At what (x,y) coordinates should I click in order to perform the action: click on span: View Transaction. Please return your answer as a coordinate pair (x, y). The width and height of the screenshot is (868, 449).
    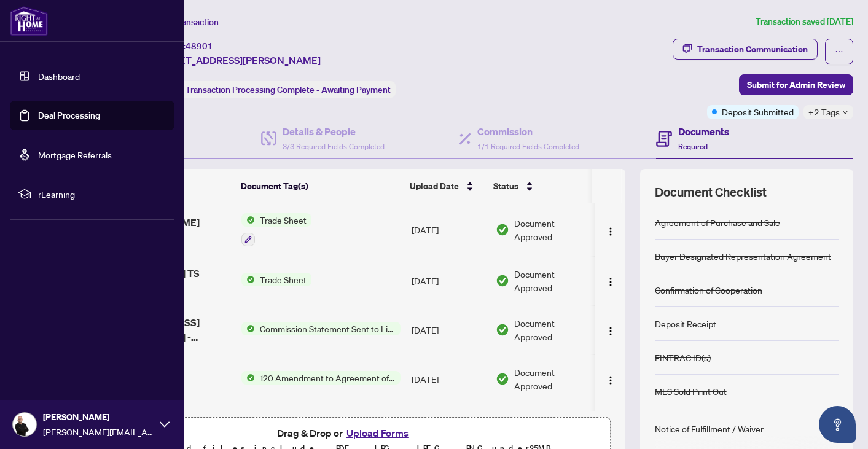
    Looking at the image, I should click on (186, 22).